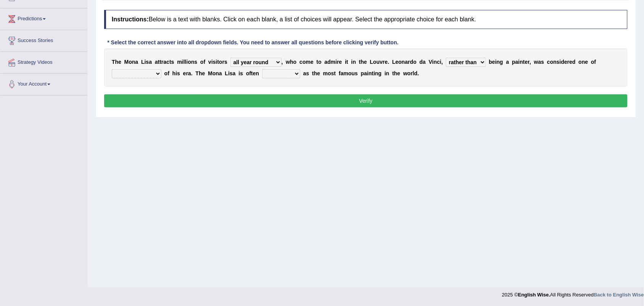  Describe the element at coordinates (363, 73) in the screenshot. I see `b: p` at that location.